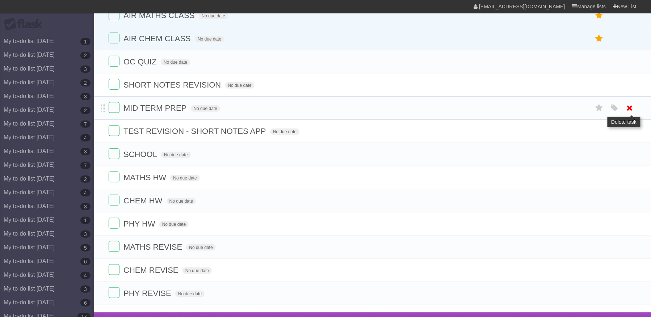  I want to click on span: CHEM HW, so click(144, 201).